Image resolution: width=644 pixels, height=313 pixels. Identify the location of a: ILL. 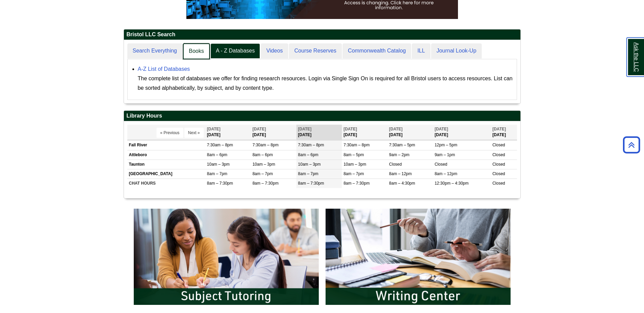
(421, 51).